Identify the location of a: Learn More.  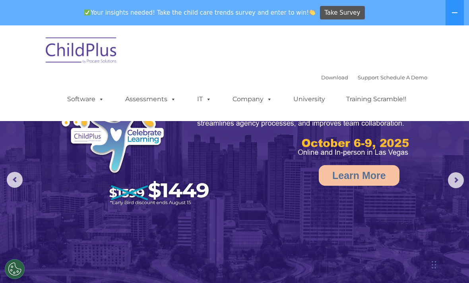
(359, 176).